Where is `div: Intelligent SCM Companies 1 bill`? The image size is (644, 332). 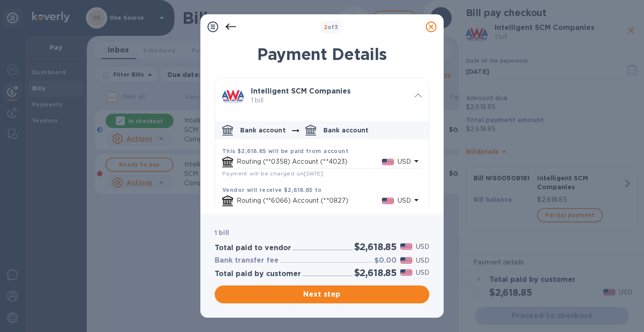
div: Intelligent SCM Companies 1 bill is located at coordinates (322, 96).